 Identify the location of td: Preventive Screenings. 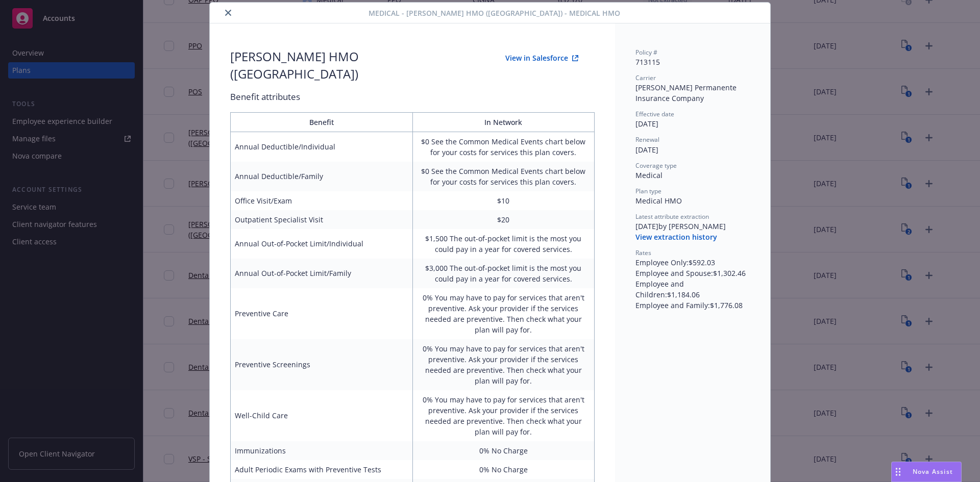
(322, 364).